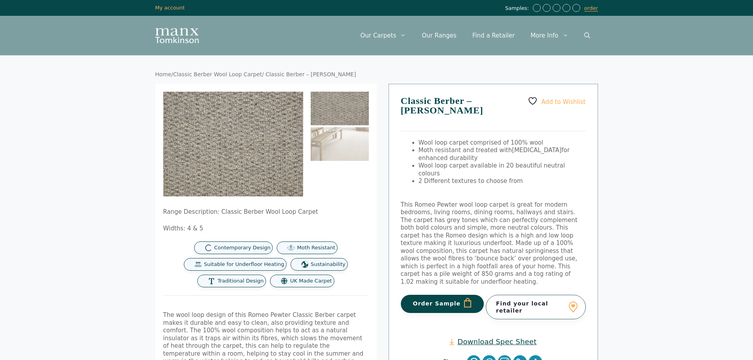 The image size is (753, 360). What do you see at coordinates (240, 281) in the screenshot?
I see `span: Traditional Design` at bounding box center [240, 281].